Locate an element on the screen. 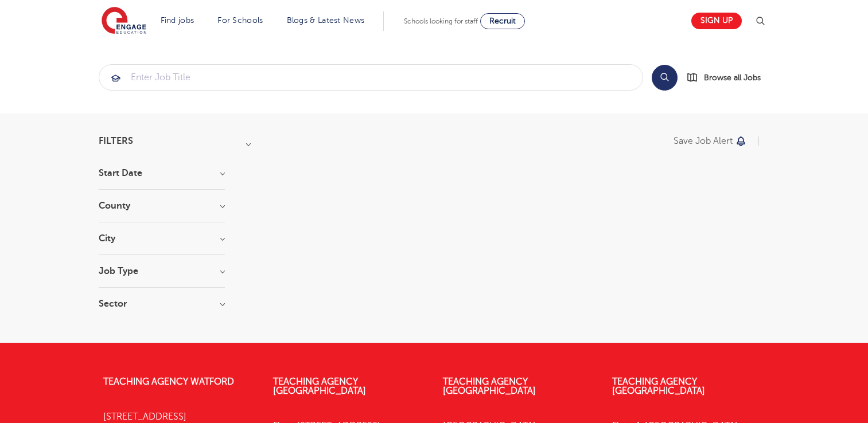  a: Find jobs is located at coordinates (177, 20).